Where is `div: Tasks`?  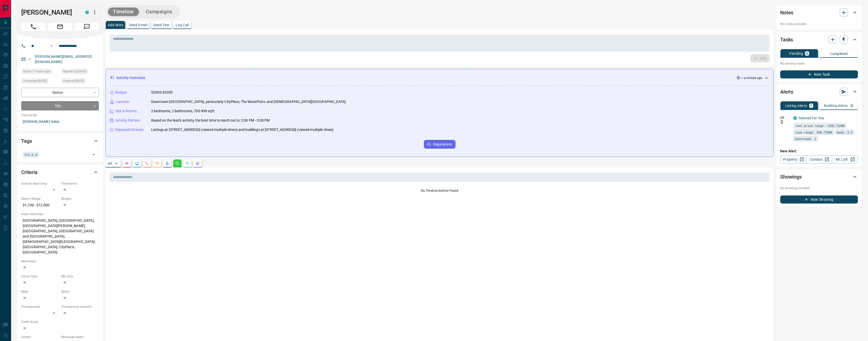 div: Tasks is located at coordinates (819, 40).